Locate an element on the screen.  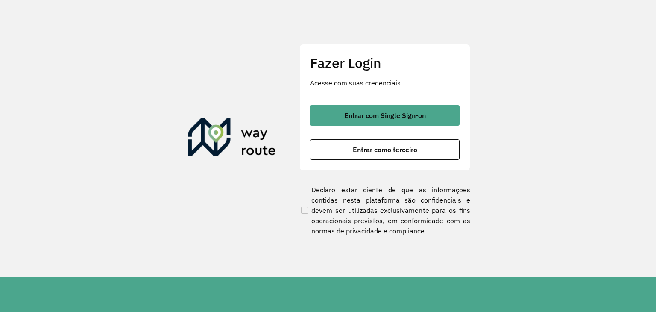
p: Acesse com suas credenciais is located at coordinates (385, 83).